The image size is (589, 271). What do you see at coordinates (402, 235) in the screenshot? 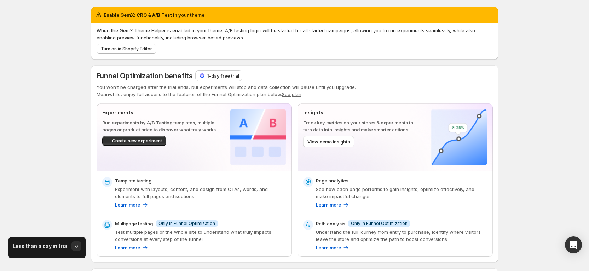
I see `p: Understand the full journey from entry to purchase, identify where visitors leave the store and o...` at bounding box center [402, 235].